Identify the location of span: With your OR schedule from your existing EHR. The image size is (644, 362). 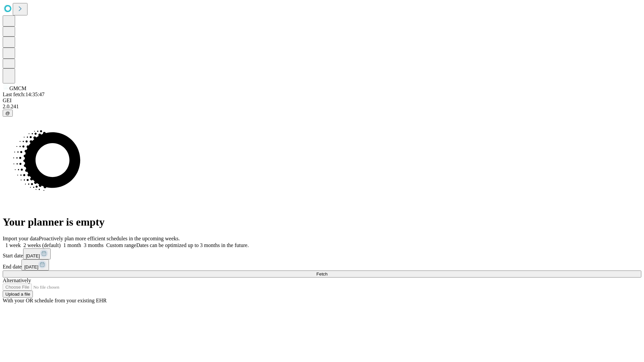
(55, 300).